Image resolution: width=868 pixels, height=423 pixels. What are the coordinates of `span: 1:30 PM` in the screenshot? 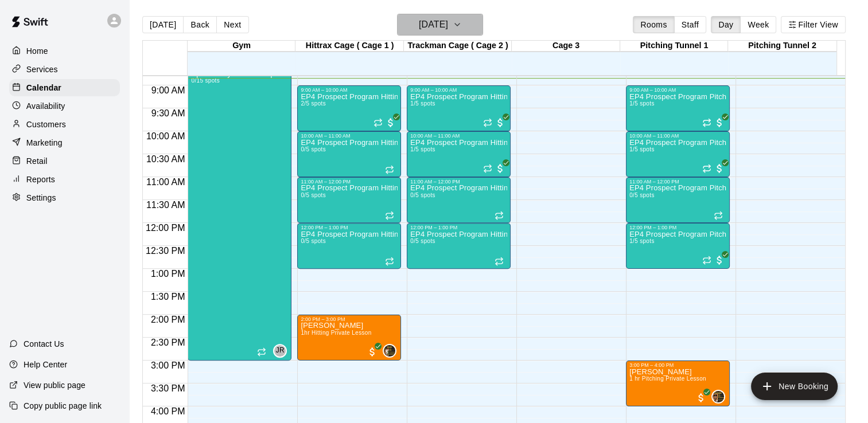 It's located at (168, 296).